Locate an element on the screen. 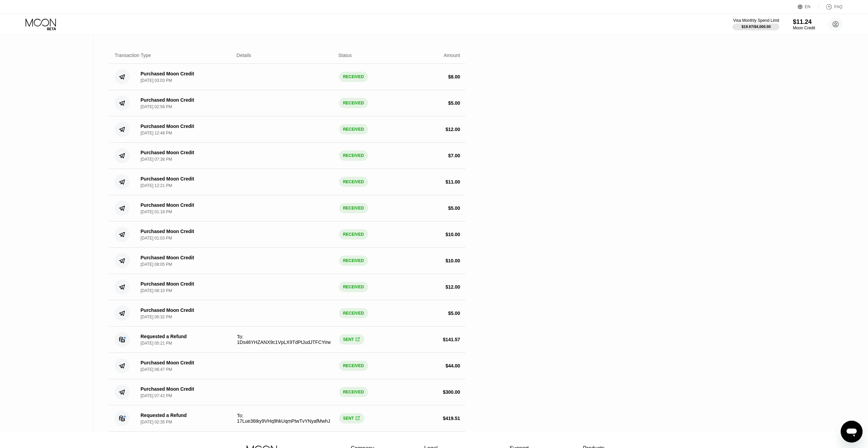 The height and width of the screenshot is (448, 868). span: To: 17Lue36tky9VHq9hkUqmPtwTvYNyafMwhJ is located at coordinates (283, 418).